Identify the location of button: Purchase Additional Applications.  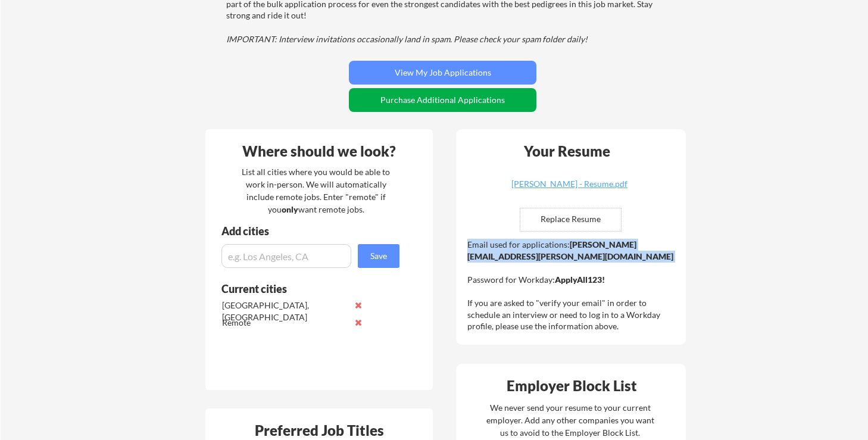
(442, 100).